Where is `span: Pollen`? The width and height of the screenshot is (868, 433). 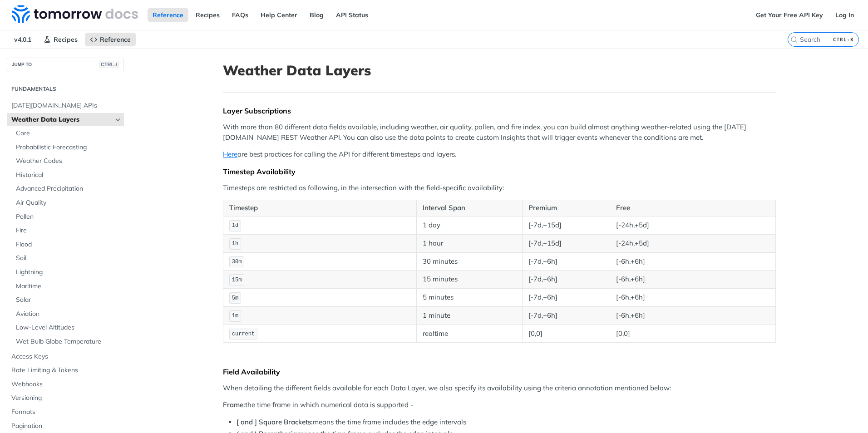
span: Pollen is located at coordinates (69, 217).